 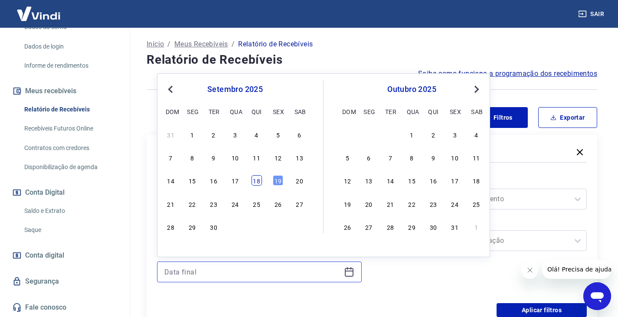 I want to click on div: dom, so click(x=347, y=111).